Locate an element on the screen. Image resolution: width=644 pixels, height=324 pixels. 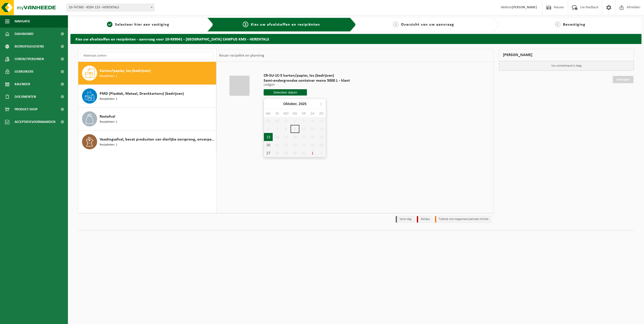
p: Uw winkelmand is leeg is located at coordinates (567, 66).